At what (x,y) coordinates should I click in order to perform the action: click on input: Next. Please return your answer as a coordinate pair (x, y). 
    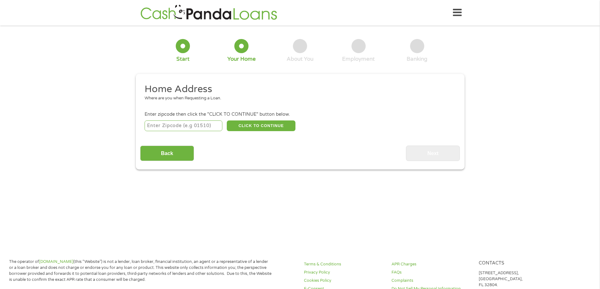
    Looking at the image, I should click on (433, 153).